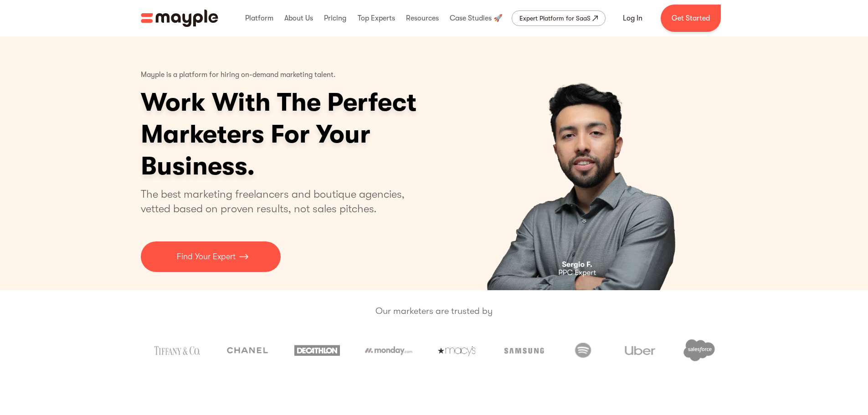  I want to click on a: Get Started, so click(691, 18).